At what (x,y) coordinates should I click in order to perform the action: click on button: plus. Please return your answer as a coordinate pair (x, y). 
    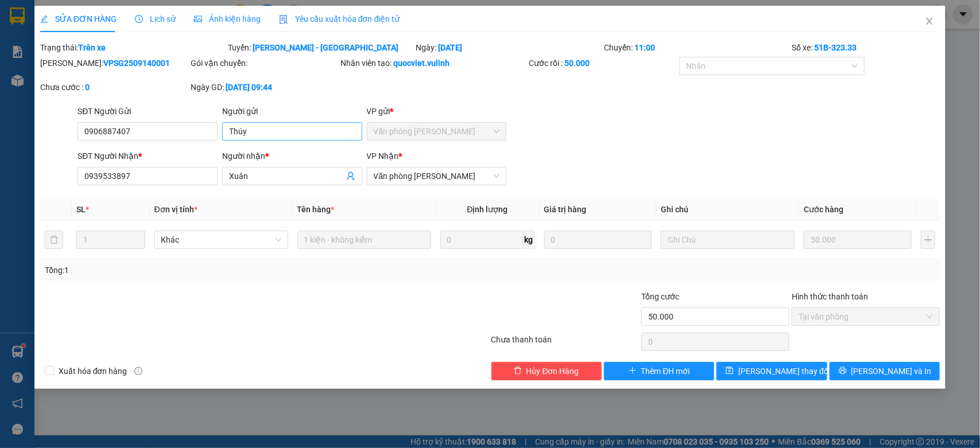
    Looking at the image, I should click on (927, 240).